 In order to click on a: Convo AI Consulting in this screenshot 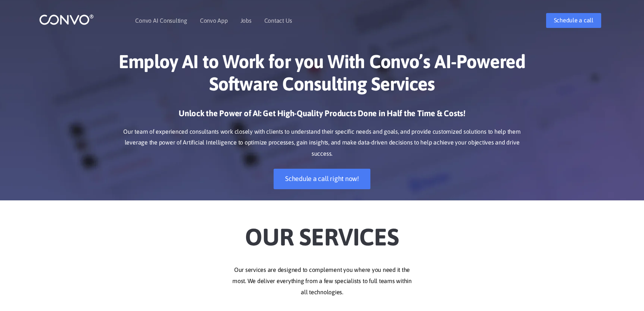, I will do `click(161, 21)`.